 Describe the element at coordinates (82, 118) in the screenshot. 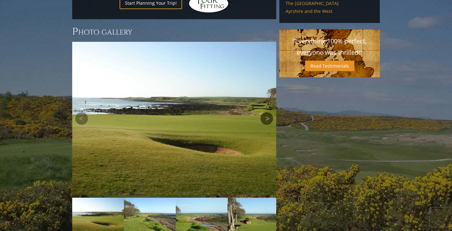

I see `a: Previous` at that location.